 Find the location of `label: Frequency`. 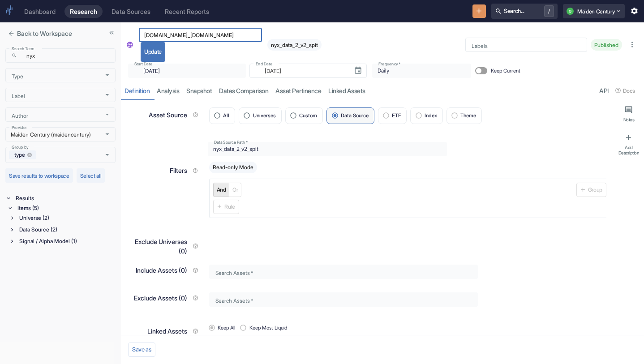

label: Frequency is located at coordinates (390, 64).